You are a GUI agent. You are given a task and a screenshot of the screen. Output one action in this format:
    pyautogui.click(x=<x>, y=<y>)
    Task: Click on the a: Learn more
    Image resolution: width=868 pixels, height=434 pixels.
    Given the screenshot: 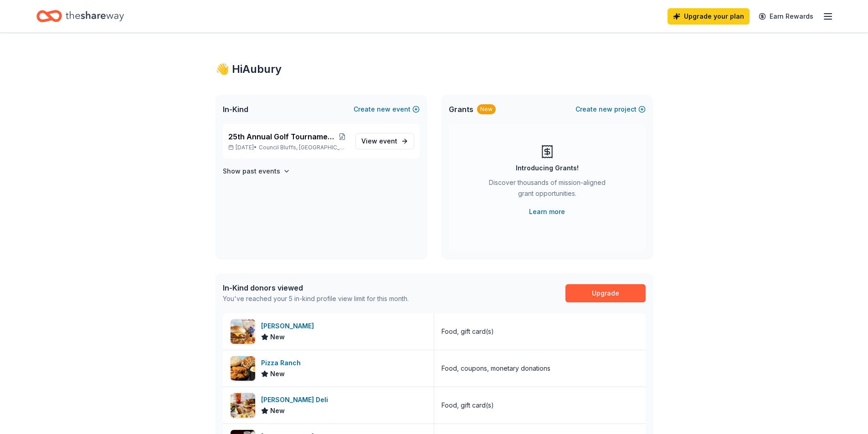 What is the action you would take?
    pyautogui.click(x=547, y=212)
    